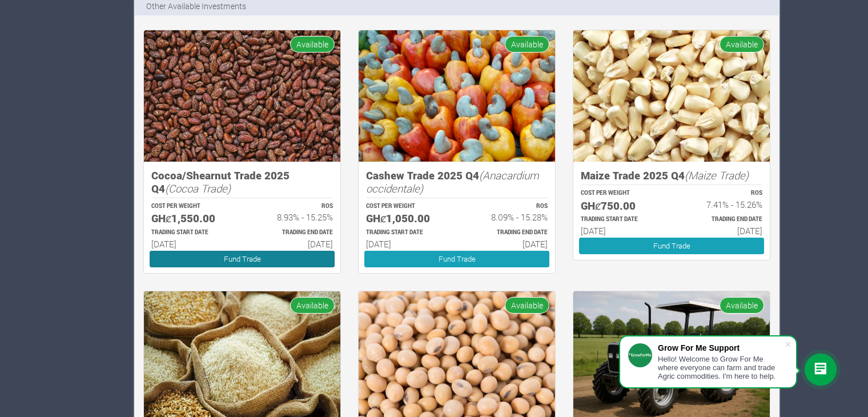 This screenshot has width=868, height=417. I want to click on div: Grow For Me Support, so click(721, 348).